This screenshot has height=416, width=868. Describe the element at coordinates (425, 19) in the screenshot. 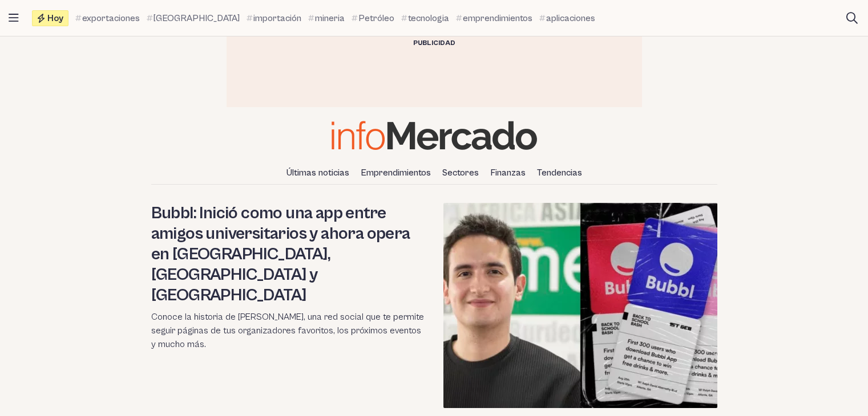

I see `a: tecnologia` at that location.